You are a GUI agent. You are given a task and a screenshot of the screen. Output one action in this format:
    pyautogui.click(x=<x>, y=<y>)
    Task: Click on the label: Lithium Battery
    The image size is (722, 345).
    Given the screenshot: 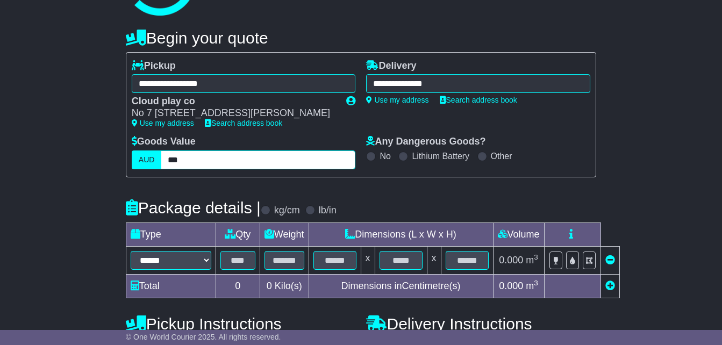 What is the action you would take?
    pyautogui.click(x=440, y=156)
    